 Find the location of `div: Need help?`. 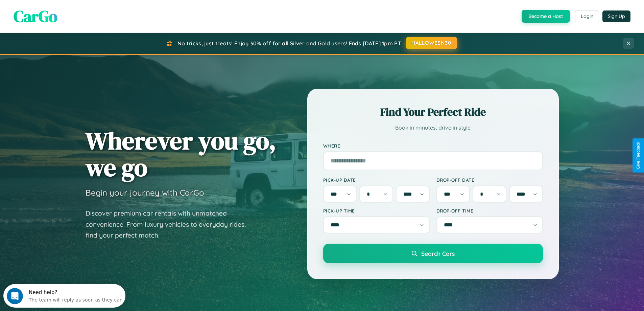

div: Need help? is located at coordinates (72, 9).